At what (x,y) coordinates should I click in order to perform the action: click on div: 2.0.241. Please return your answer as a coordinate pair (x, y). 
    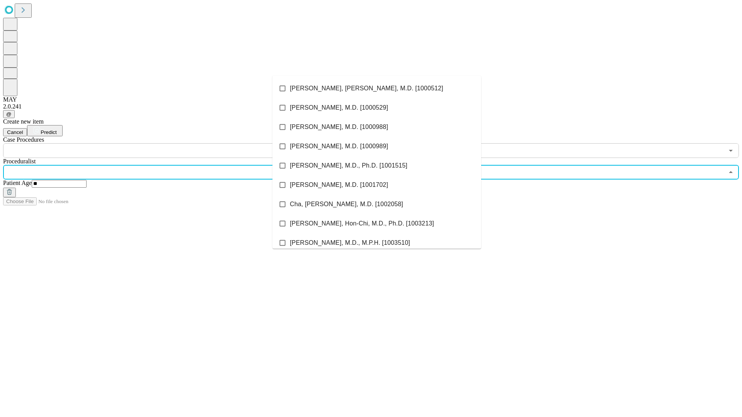
    Looking at the image, I should click on (371, 107).